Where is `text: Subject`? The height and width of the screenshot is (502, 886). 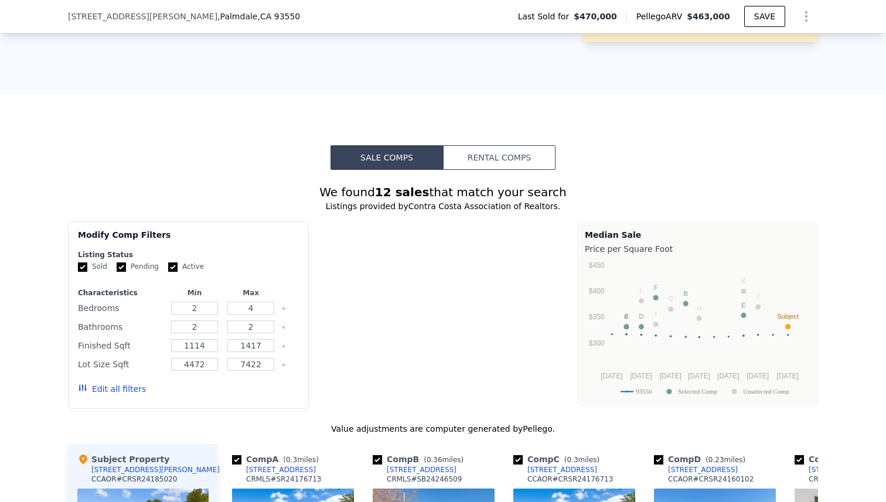 text: Subject is located at coordinates (788, 316).